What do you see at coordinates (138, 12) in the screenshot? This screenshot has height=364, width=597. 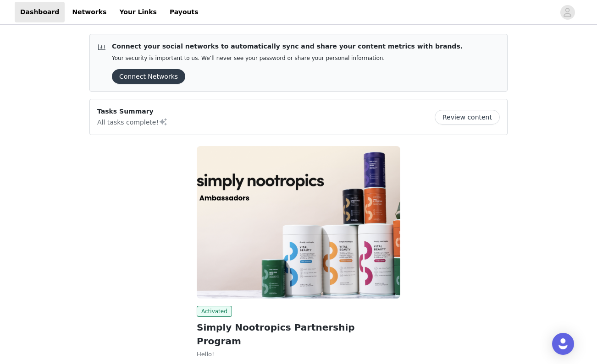 I see `a: Your Links` at bounding box center [138, 12].